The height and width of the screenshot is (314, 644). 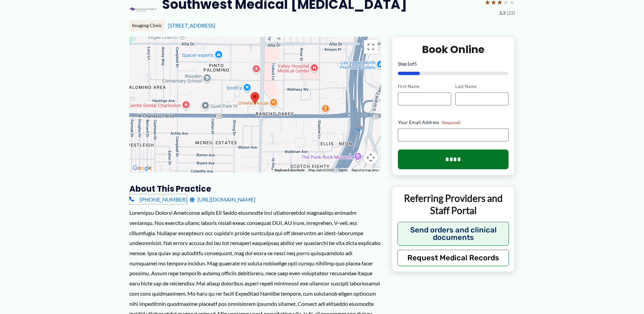 I want to click on p: Referring Providers and Staff Portal, so click(x=453, y=204).